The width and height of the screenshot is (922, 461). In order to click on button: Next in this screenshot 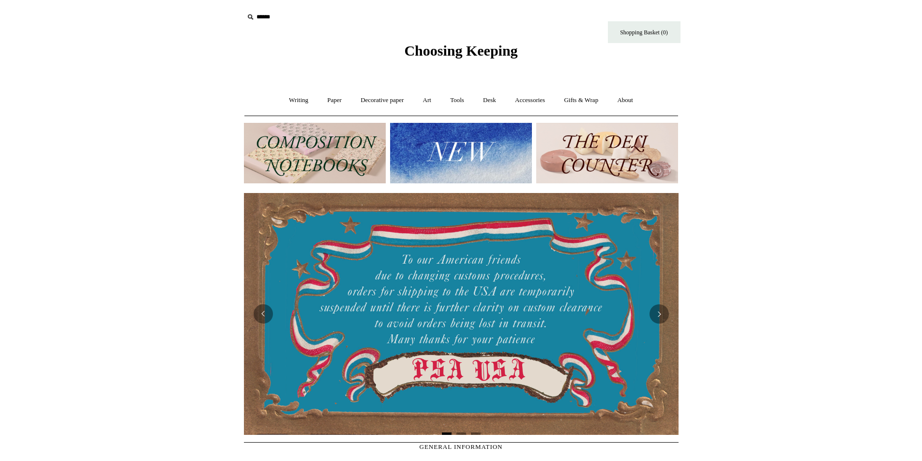, I will do `click(659, 314)`.